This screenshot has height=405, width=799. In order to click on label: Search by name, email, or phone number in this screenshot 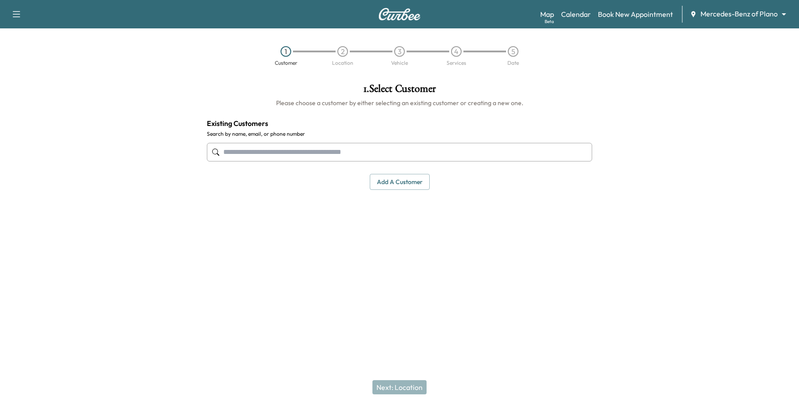, I will do `click(399, 134)`.